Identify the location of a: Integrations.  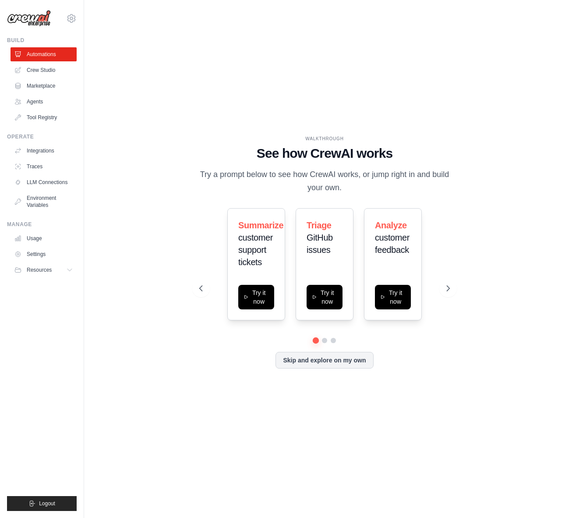
(43, 151).